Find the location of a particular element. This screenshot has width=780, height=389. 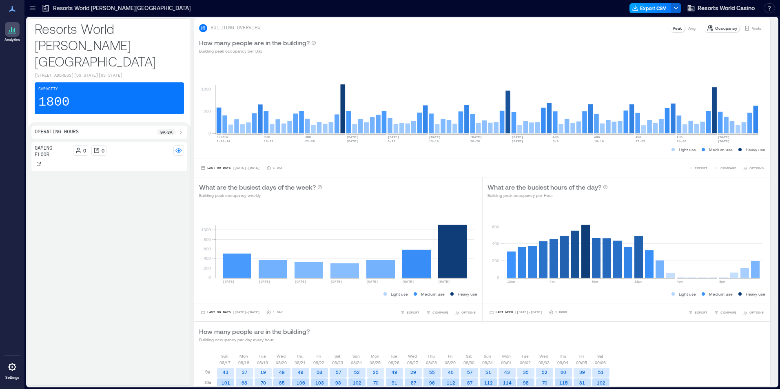

p: How many people are in the building? is located at coordinates (254, 332).